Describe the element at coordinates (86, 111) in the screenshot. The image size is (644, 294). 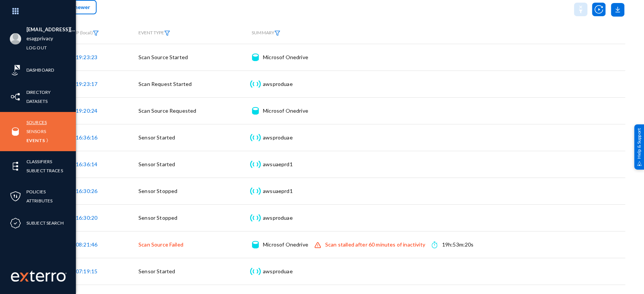
I see `span: 19:20:24` at that location.